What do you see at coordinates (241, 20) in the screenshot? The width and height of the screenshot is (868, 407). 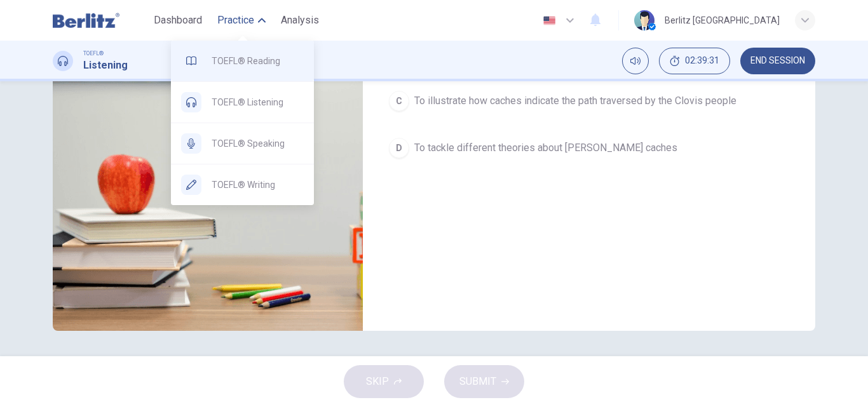 I see `button: Practice` at bounding box center [241, 20].